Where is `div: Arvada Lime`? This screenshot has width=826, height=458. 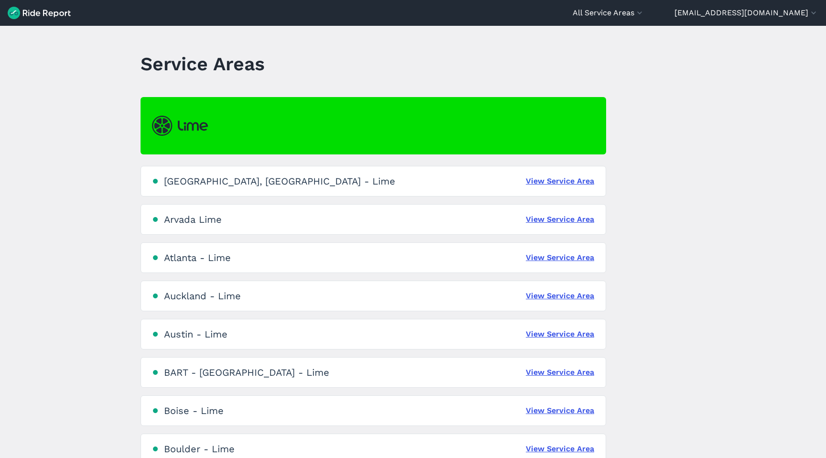
div: Arvada Lime is located at coordinates (193, 219).